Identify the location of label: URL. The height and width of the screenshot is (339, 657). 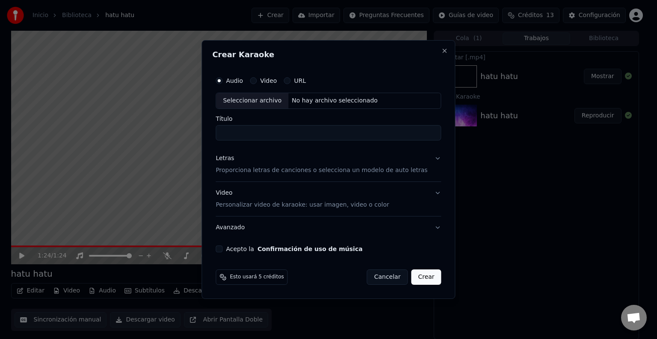
(300, 81).